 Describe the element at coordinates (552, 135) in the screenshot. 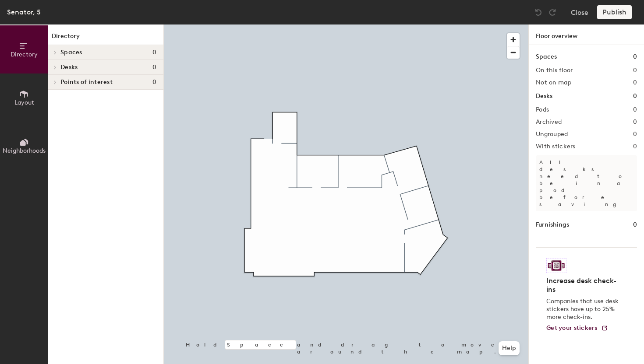

I see `h2: Ungrouped` at that location.